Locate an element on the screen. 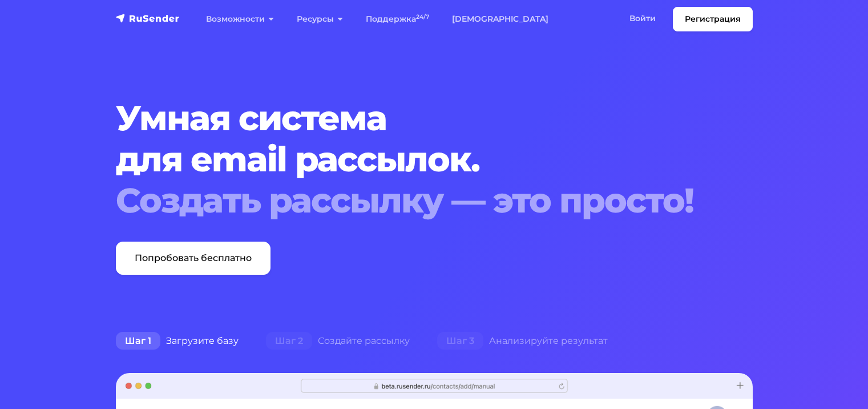  span: Шаг 3 is located at coordinates (460, 341).